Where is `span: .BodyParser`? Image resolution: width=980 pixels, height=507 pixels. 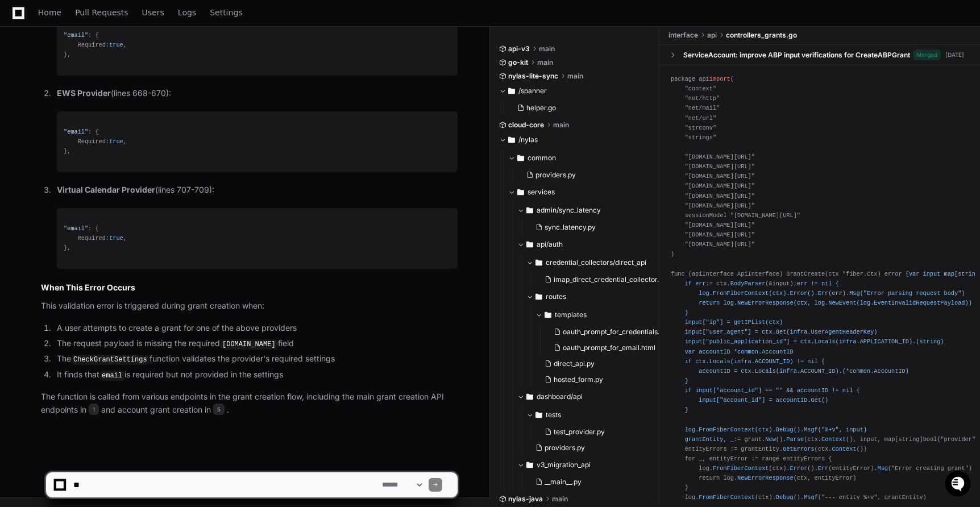 span: .BodyParser is located at coordinates (747, 283).